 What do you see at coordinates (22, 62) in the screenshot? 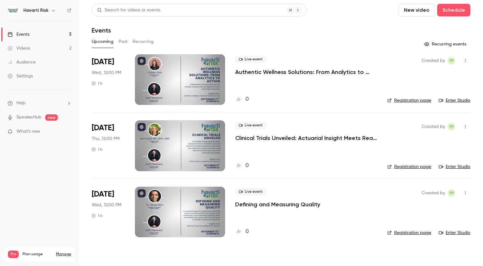
I see `div: Audience` at bounding box center [22, 62].